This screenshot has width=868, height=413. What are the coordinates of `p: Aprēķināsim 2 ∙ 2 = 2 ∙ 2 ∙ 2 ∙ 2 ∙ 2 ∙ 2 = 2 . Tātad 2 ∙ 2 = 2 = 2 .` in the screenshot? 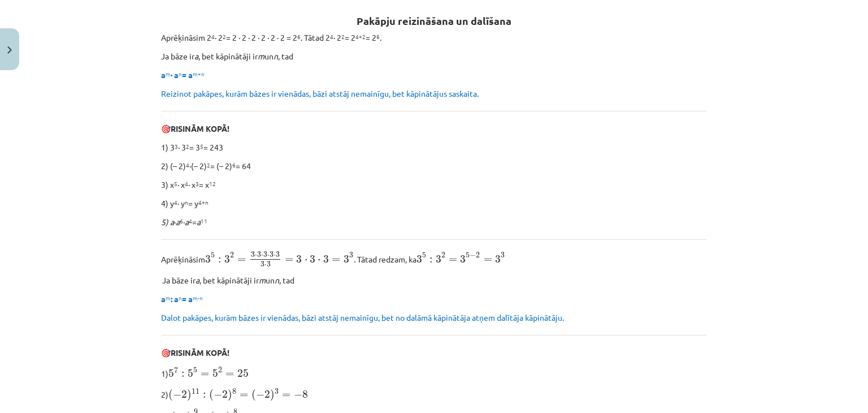 It's located at (434, 37).